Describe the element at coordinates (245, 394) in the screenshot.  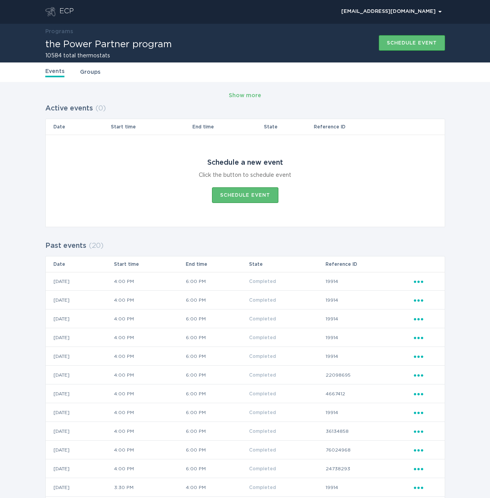
I see `tr: c165762ba2f64745a15b17400ba2d2f5` at that location.